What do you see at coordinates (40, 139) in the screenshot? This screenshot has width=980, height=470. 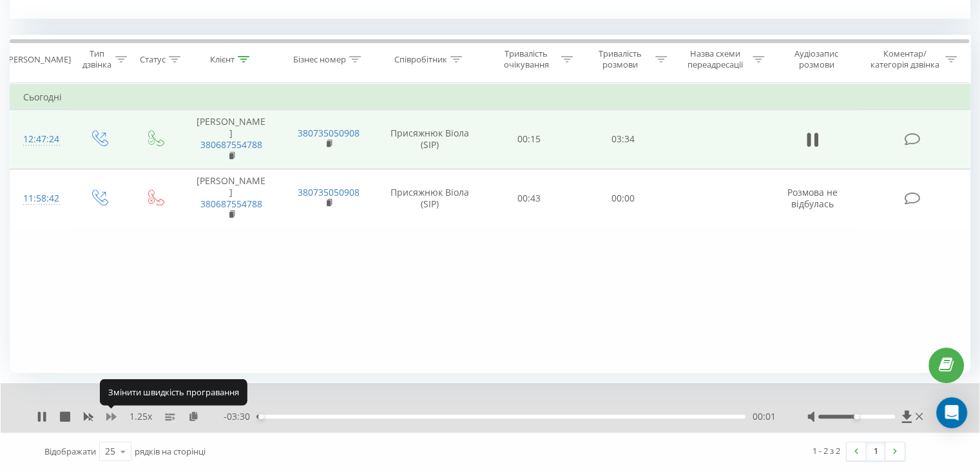 I see `div: 12:47:24` at bounding box center [40, 139].